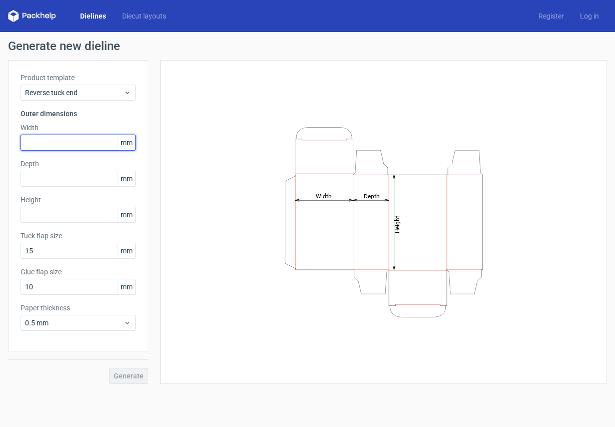  I want to click on span: Reverse tuck end, so click(74, 93).